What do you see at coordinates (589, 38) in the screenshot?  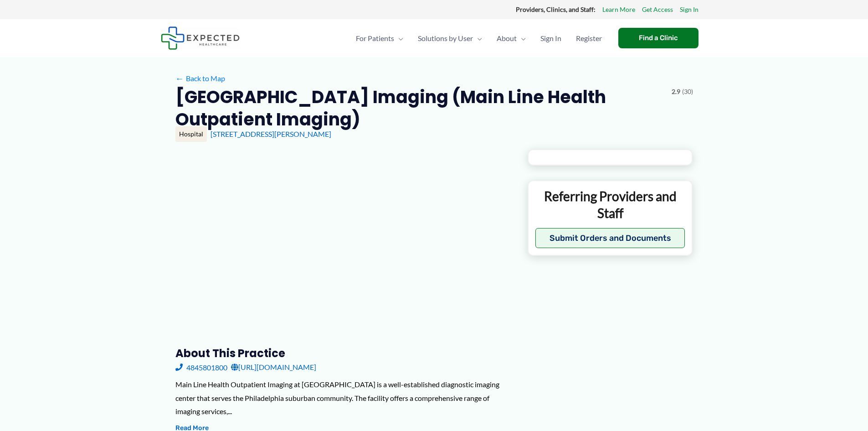 I see `span: Register` at bounding box center [589, 38].